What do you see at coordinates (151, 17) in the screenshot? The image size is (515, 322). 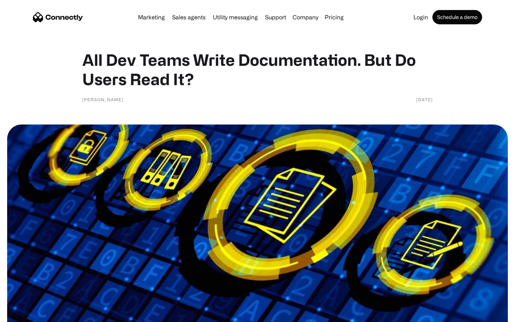 I see `a: Marketing` at bounding box center [151, 17].